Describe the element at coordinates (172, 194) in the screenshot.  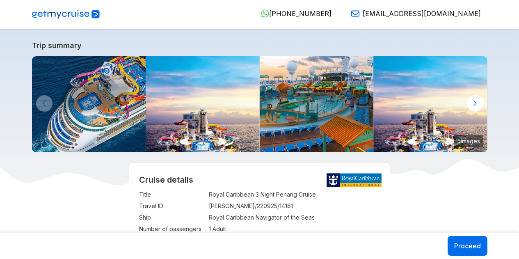
I see `td: Title` at that location.